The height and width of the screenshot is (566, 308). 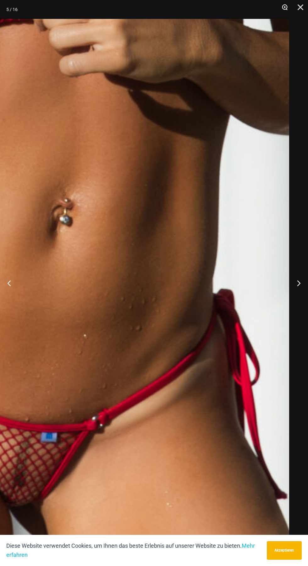 I want to click on font: Diese Website verwendet Cookies, um Ihnen das beste Erlebnis auf unserer Website zu bieten., so click(x=124, y=545).